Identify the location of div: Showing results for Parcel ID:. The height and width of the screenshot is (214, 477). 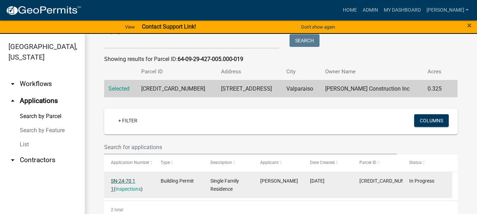
(281, 59).